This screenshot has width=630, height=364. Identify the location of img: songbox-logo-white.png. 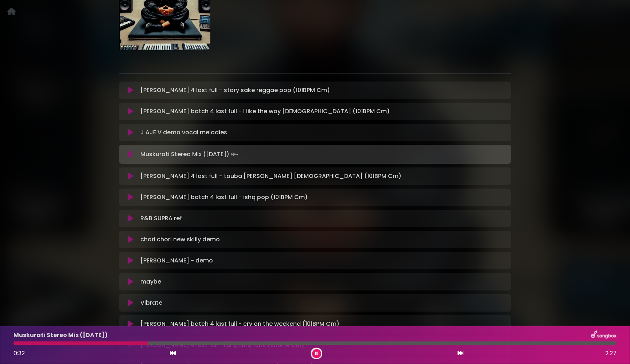
(604, 335).